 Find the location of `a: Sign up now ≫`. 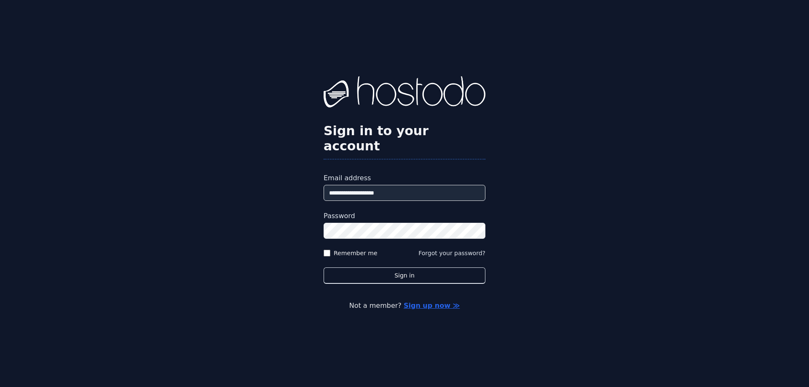

a: Sign up now ≫ is located at coordinates (432, 306).